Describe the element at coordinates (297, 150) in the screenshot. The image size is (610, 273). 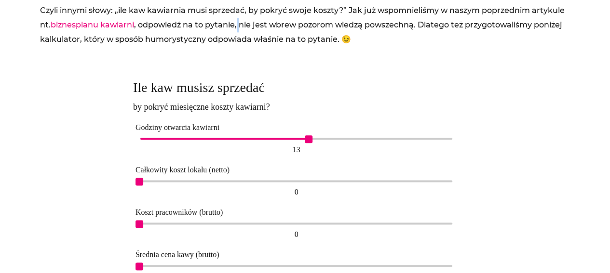
I see `div: 13` at that location.